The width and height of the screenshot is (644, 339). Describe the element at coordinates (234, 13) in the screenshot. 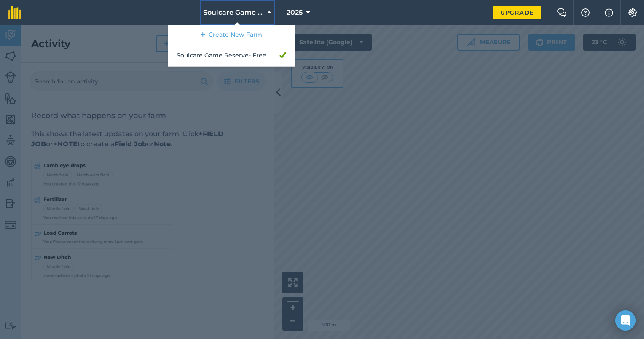

I see `span: Soulcare Game Reserve` at that location.